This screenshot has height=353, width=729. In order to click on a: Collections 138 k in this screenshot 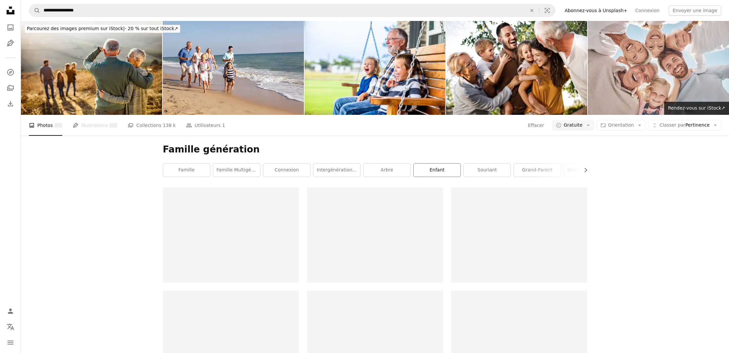, I will do `click(152, 125)`.